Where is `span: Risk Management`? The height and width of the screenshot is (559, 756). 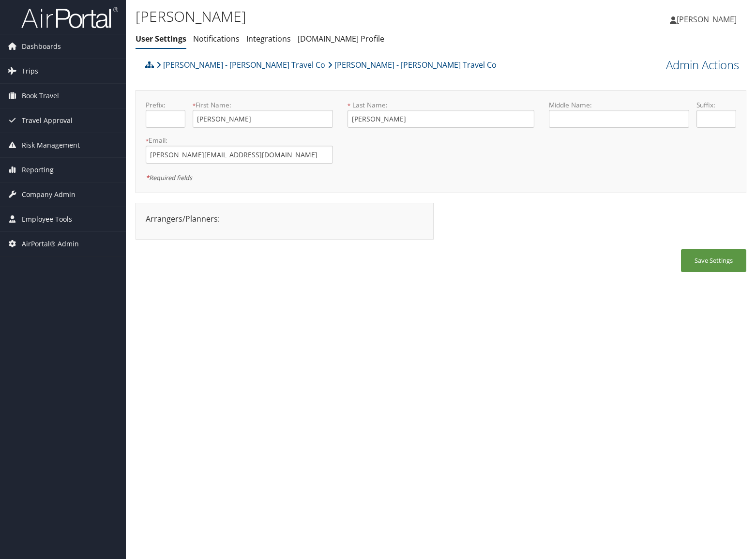 span: Risk Management is located at coordinates (51, 146).